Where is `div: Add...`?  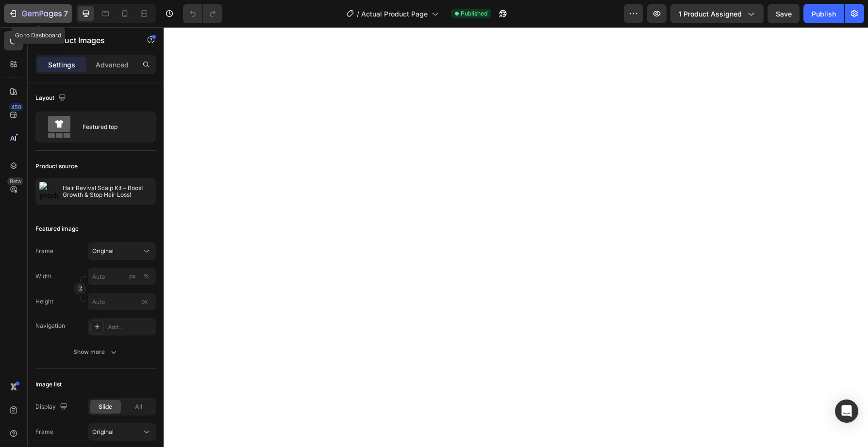 div: Add... is located at coordinates (131, 328).